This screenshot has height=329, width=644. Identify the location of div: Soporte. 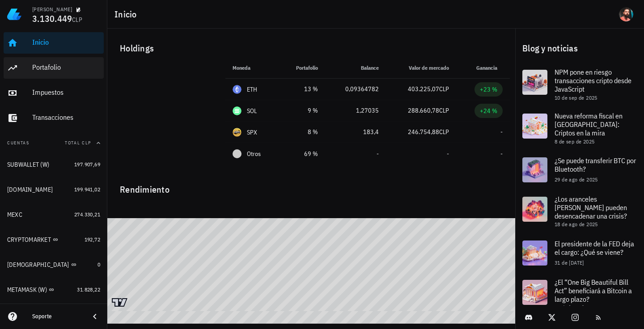
(58, 317).